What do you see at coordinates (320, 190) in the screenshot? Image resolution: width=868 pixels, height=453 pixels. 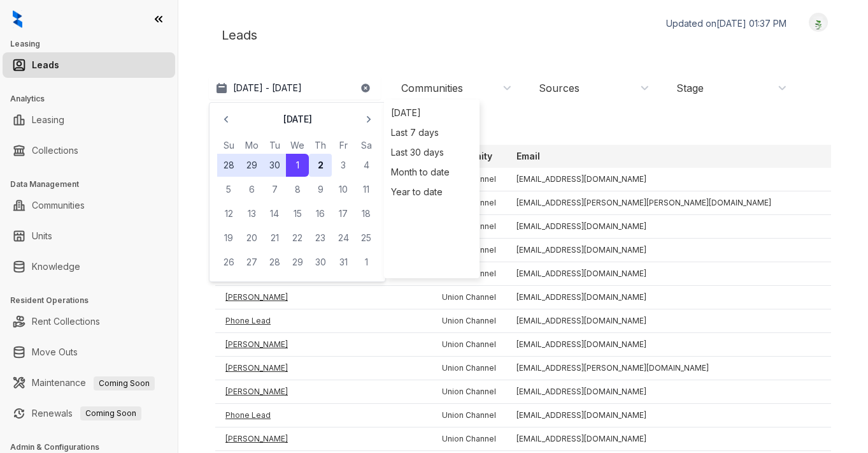 I see `button: 9` at bounding box center [320, 190].